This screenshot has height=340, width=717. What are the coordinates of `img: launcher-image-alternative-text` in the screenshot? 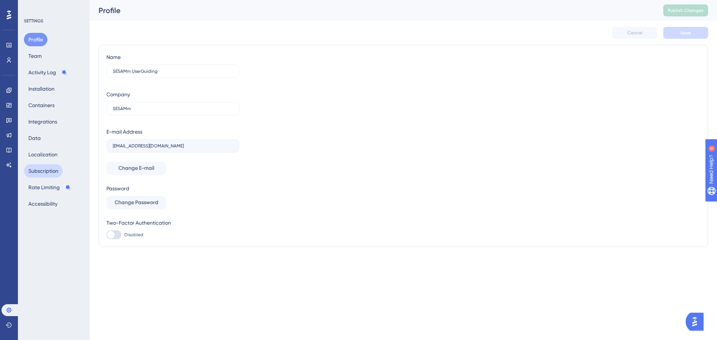 It's located at (9, 11).